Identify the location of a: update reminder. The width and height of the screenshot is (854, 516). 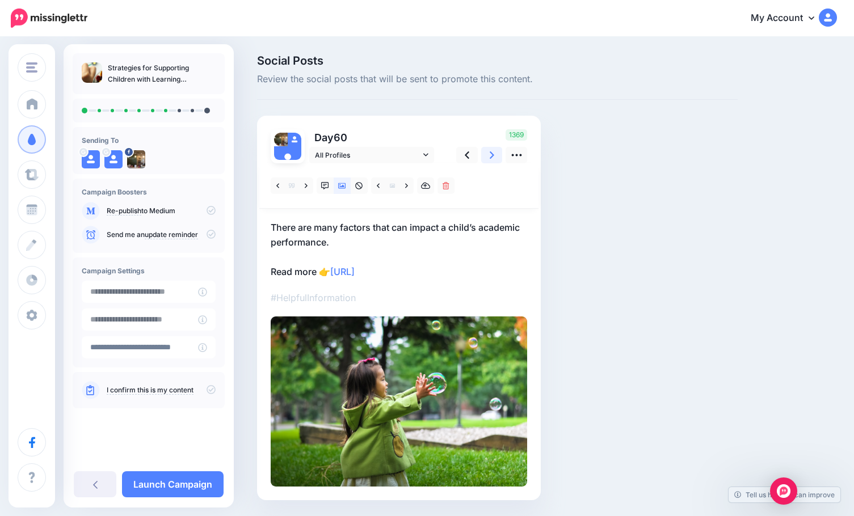
(171, 235).